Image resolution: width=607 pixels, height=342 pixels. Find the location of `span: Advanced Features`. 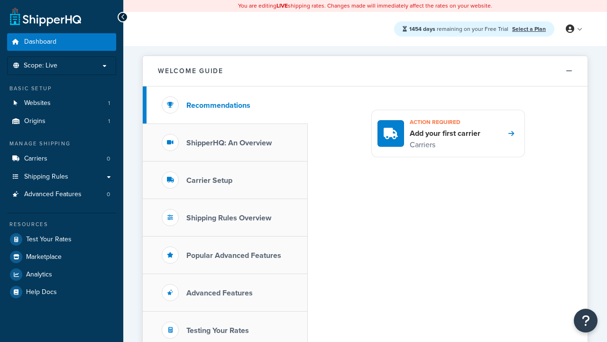

span: Advanced Features is located at coordinates (53, 194).